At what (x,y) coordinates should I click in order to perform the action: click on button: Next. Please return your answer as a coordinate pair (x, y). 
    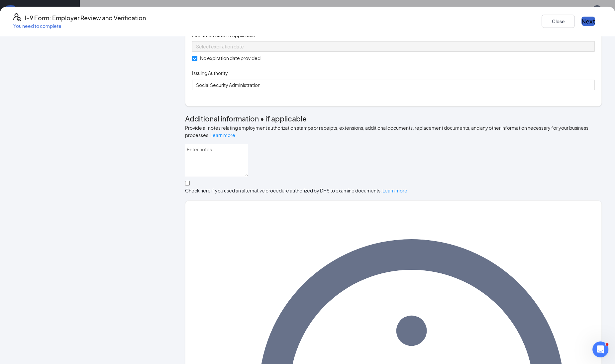
    Looking at the image, I should click on (588, 21).